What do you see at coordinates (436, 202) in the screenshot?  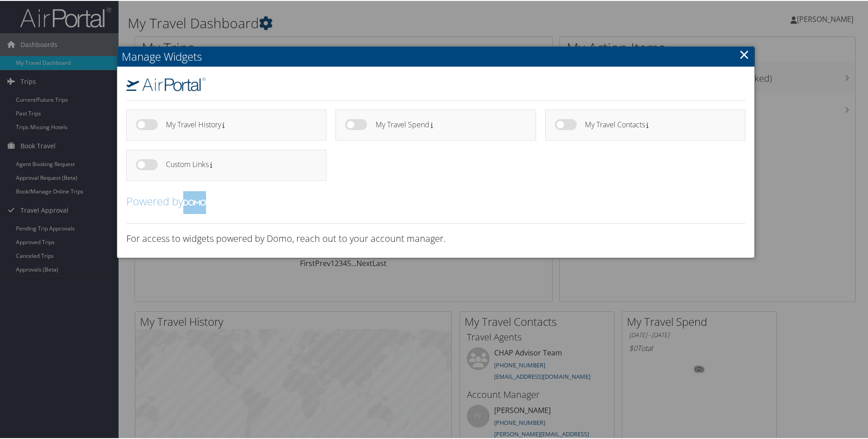 I see `h2: Powered by` at bounding box center [436, 202].